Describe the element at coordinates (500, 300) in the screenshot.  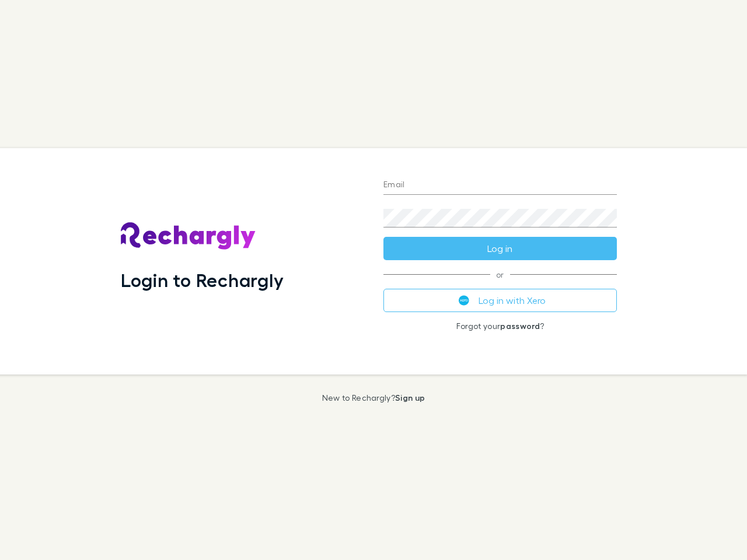
I see `button: Log in with Xero` at that location.